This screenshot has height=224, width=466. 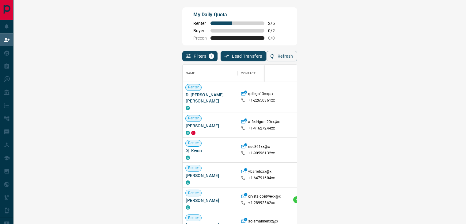 What do you see at coordinates (200, 56) in the screenshot?
I see `button: Filters1` at bounding box center [200, 56].